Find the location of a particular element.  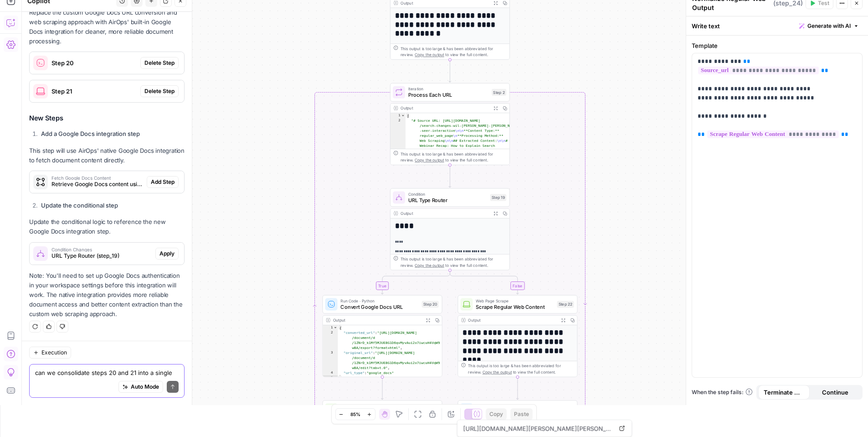

div: Step 19 is located at coordinates (498, 197).